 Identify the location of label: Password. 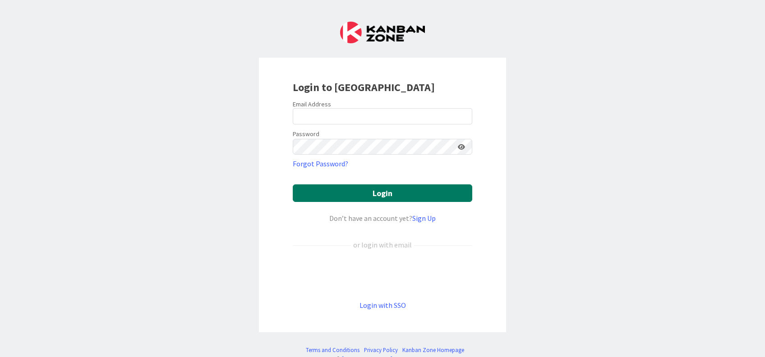
(306, 134).